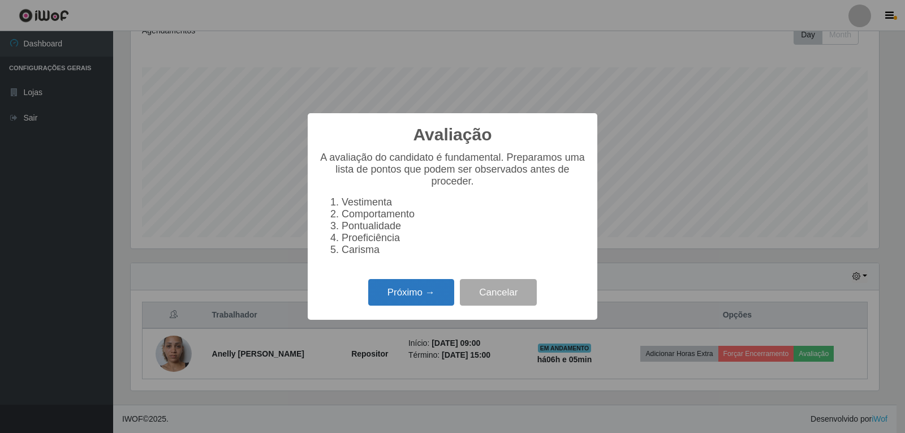 This screenshot has width=905, height=433. What do you see at coordinates (464, 249) in the screenshot?
I see `li: Carisma` at bounding box center [464, 249].